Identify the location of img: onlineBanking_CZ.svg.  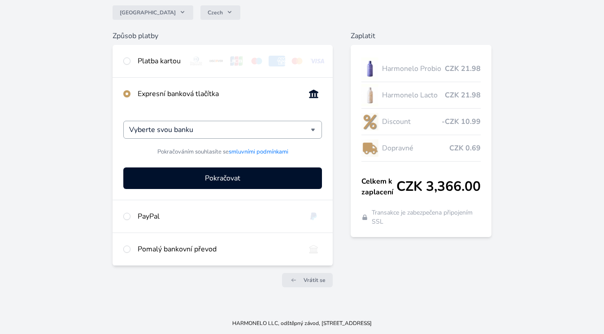
(314, 94).